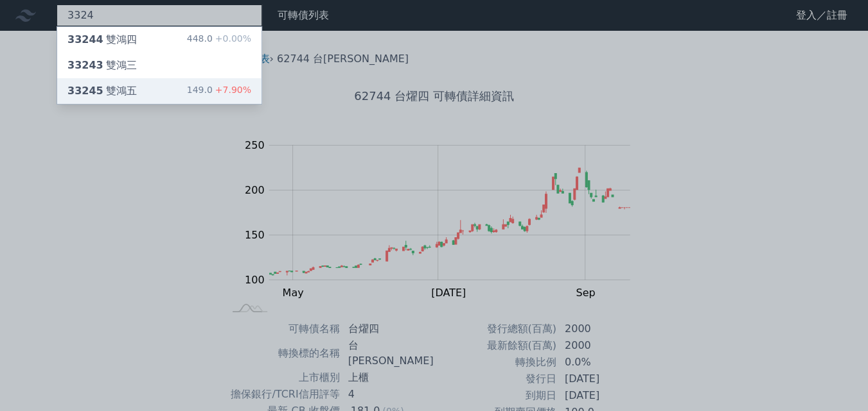 This screenshot has height=411, width=868. What do you see at coordinates (102, 40) in the screenshot?
I see `div: 雙鴻四` at bounding box center [102, 40].